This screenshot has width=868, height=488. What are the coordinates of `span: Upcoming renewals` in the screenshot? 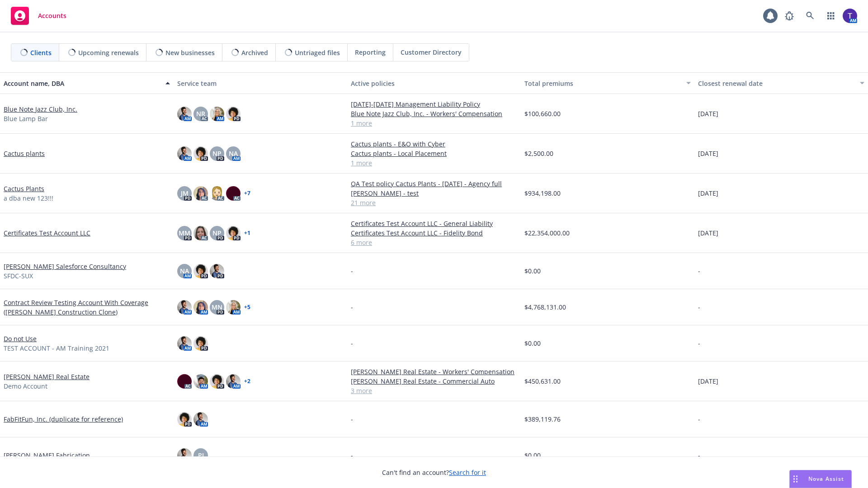 It's located at (108, 53).